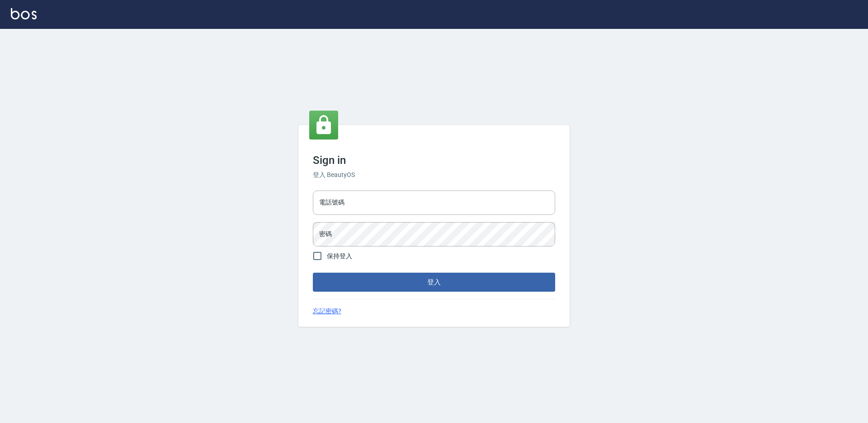 This screenshot has width=868, height=423. I want to click on h6: 登入 BeautyOS, so click(434, 175).